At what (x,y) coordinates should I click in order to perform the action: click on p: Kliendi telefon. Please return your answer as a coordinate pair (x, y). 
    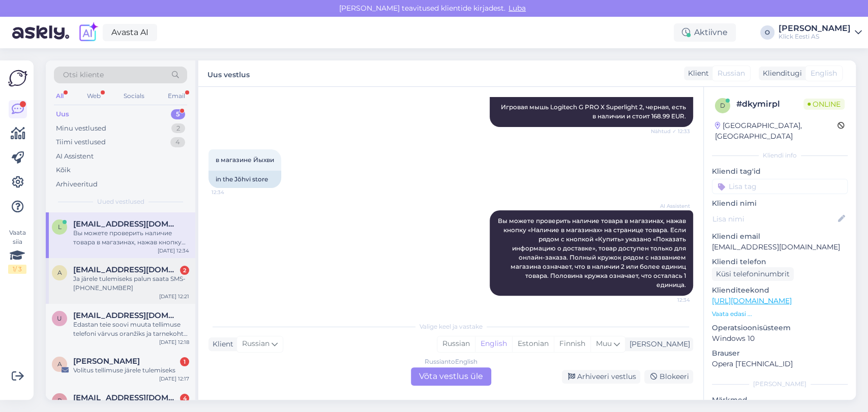
    Looking at the image, I should click on (780, 262).